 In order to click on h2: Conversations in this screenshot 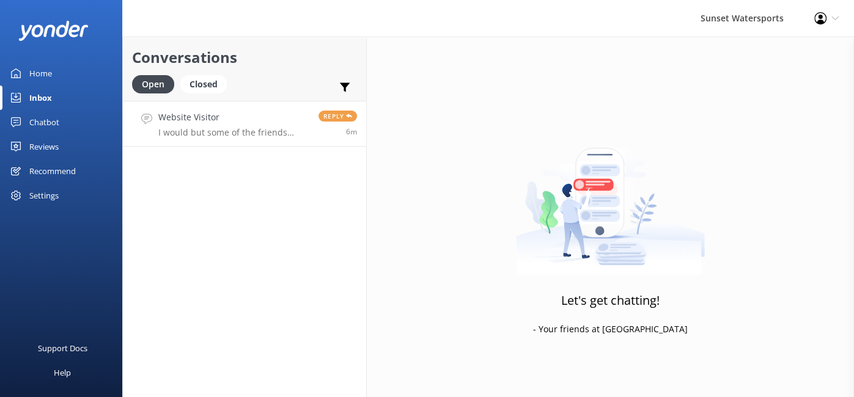, I will do `click(244, 57)`.